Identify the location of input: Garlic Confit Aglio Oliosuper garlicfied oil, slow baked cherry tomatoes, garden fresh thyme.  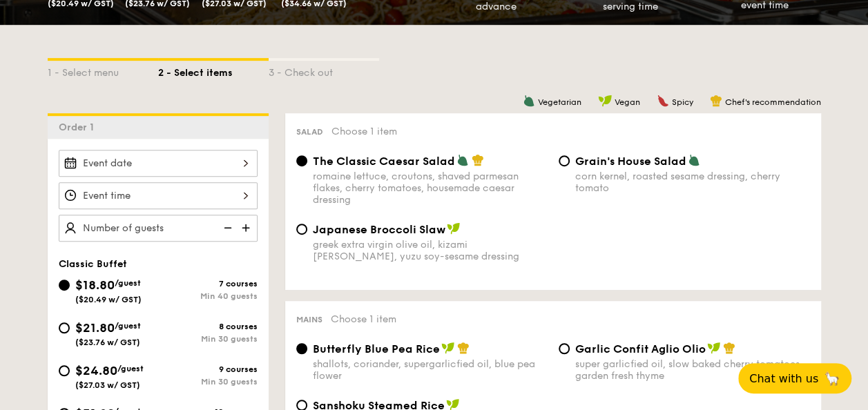
(564, 348).